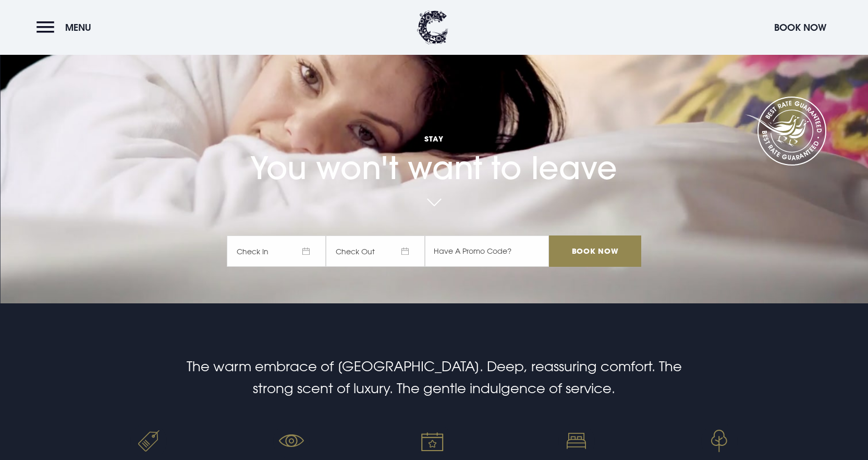 The image size is (868, 460). What do you see at coordinates (800, 27) in the screenshot?
I see `button: Book Now` at bounding box center [800, 27].